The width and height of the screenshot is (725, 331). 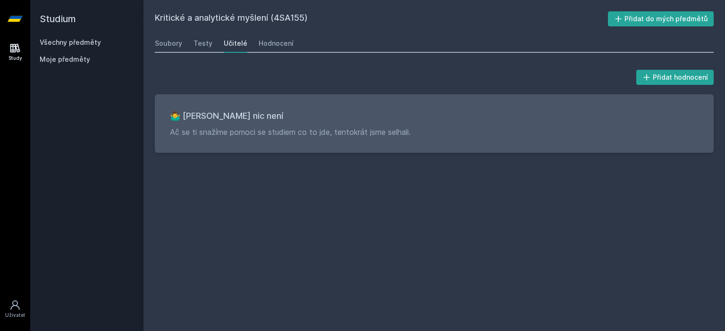 I want to click on a: Testy, so click(x=203, y=43).